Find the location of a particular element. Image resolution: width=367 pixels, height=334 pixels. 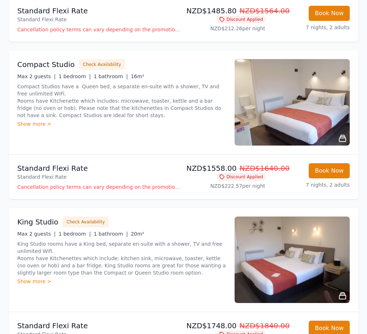

span: NZD$1564.00 is located at coordinates (265, 11).